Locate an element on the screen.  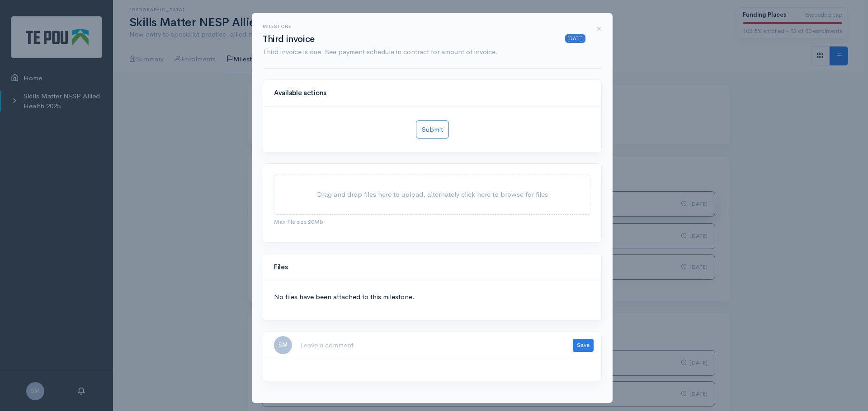
h2: Third invoice is located at coordinates (424, 39).